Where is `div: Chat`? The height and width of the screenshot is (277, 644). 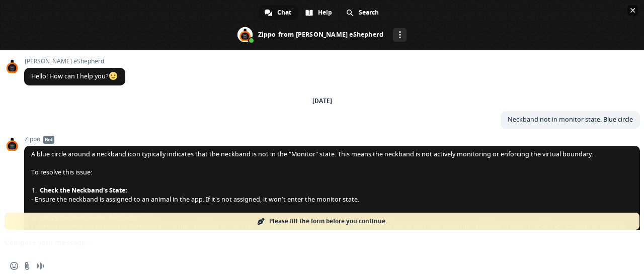
div: Chat is located at coordinates (278, 12).